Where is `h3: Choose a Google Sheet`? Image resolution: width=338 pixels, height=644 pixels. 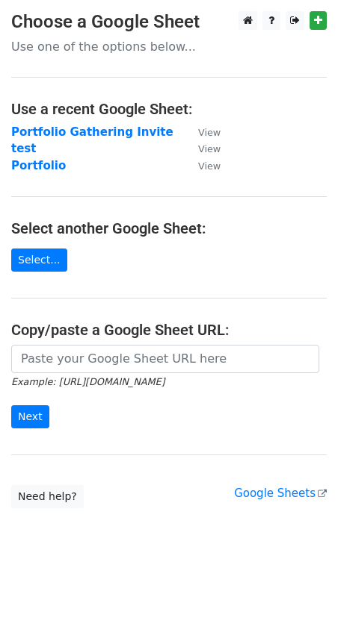 h3: Choose a Google Sheet is located at coordinates (169, 22).